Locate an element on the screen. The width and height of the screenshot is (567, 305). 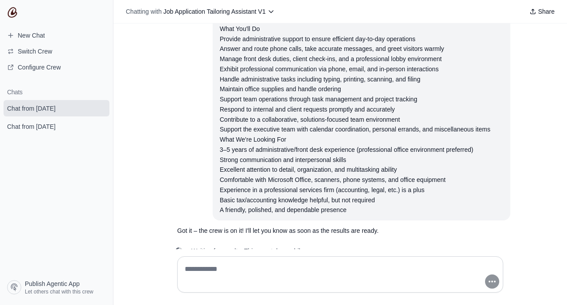
span: Waiting for results. This may take a while... is located at coordinates (250, 251).